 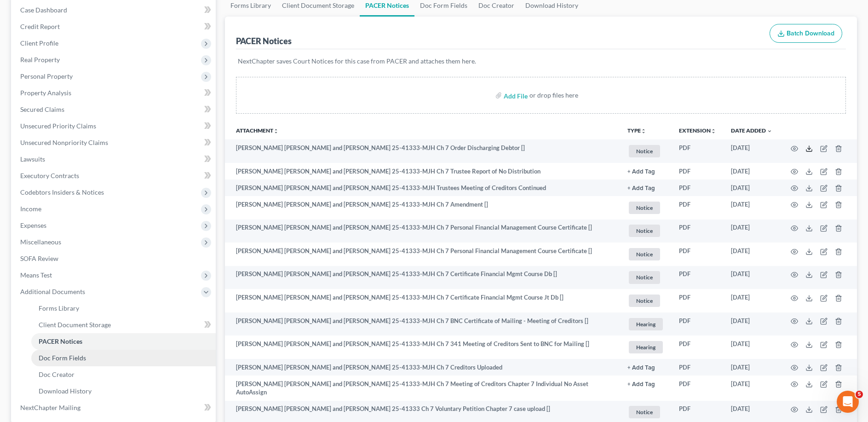 I want to click on a: Extensionunfold_more, so click(x=698, y=130).